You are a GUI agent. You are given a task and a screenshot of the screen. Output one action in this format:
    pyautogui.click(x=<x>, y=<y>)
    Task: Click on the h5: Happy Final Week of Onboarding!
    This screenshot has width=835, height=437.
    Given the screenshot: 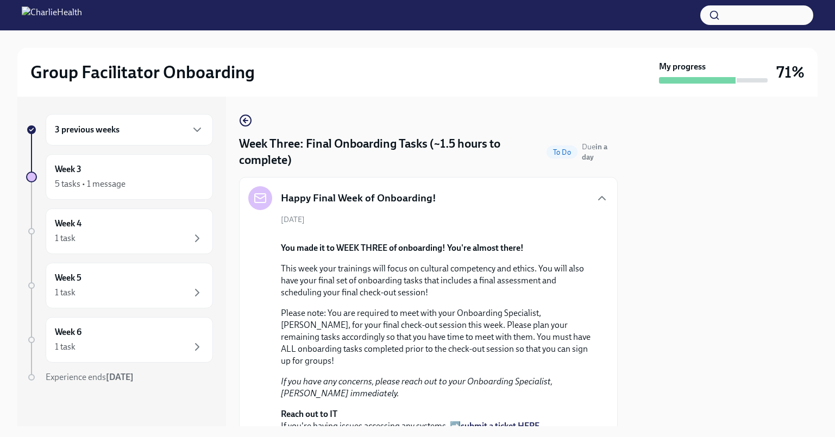 What is the action you would take?
    pyautogui.click(x=359, y=198)
    